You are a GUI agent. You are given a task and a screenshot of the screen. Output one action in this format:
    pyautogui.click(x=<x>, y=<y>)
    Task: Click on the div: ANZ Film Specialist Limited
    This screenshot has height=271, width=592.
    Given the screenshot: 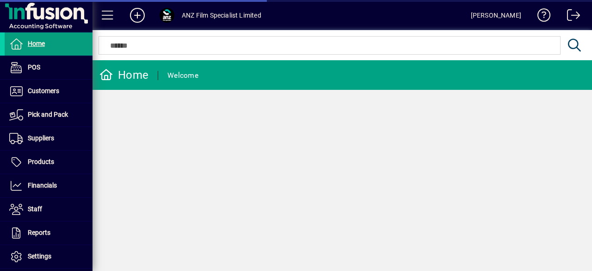 What is the action you would take?
    pyautogui.click(x=222, y=15)
    